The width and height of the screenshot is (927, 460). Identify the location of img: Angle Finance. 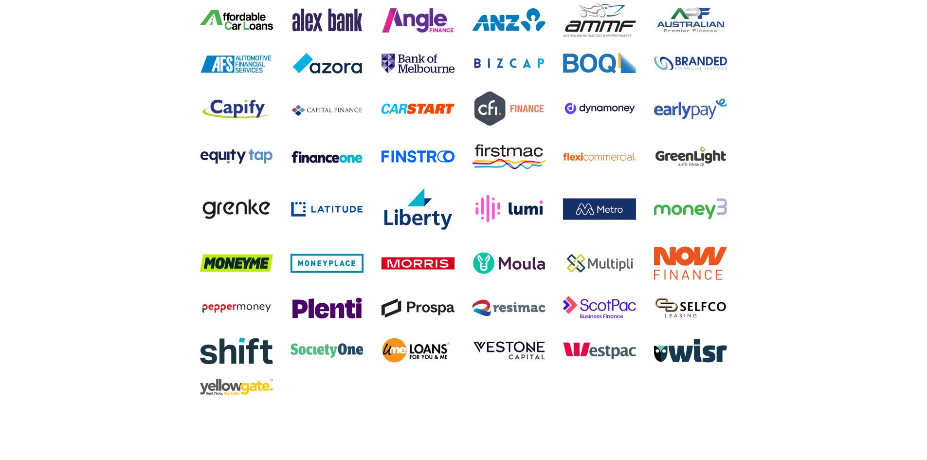
(418, 20).